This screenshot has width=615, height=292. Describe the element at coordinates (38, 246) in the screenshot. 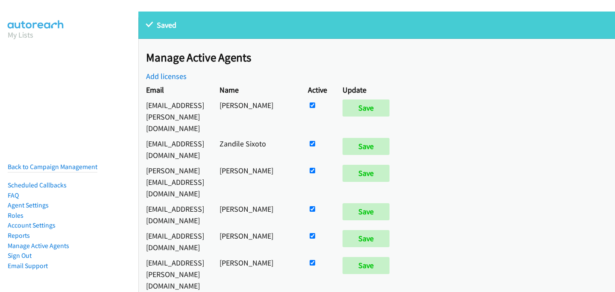

I see `a: Manage Active Agents` at that location.